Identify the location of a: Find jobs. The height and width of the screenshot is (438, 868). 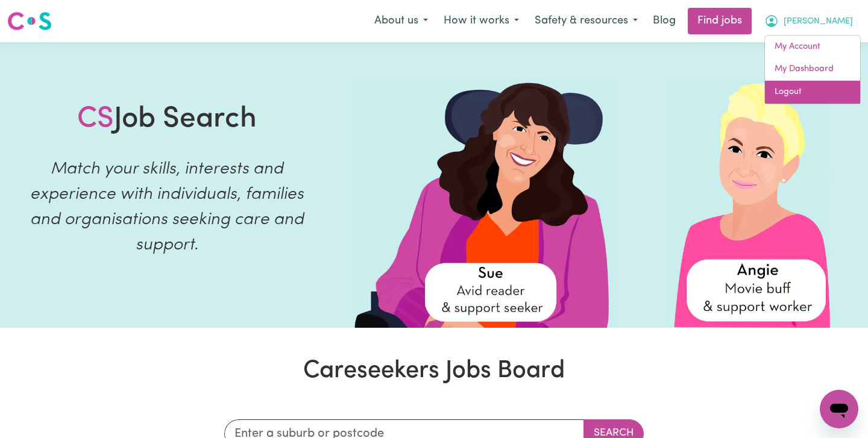
(720, 21).